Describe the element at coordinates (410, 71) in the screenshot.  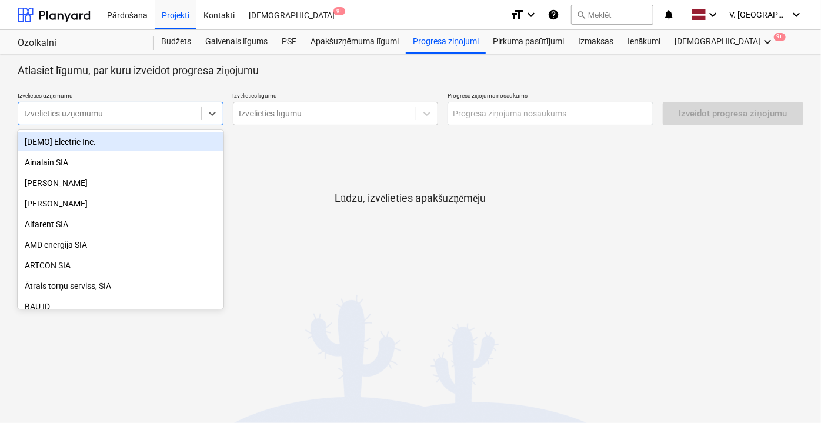
I see `p: Atlasiet līgumu, par kuru izveidot progresa ziņojumu` at that location.